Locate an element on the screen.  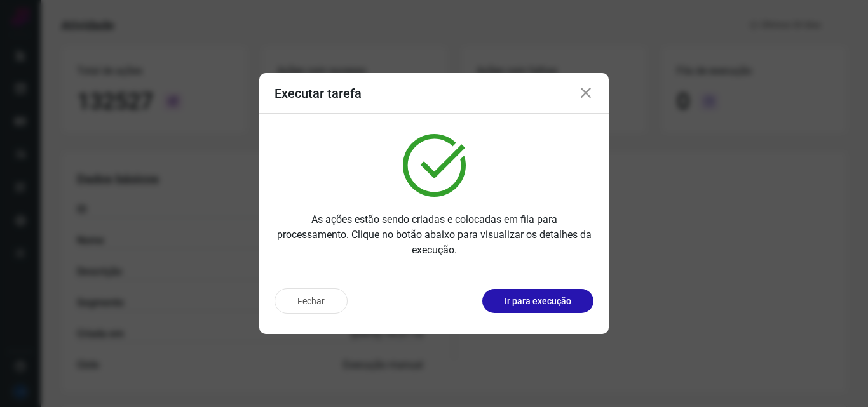
img: verified.svg is located at coordinates (434, 165).